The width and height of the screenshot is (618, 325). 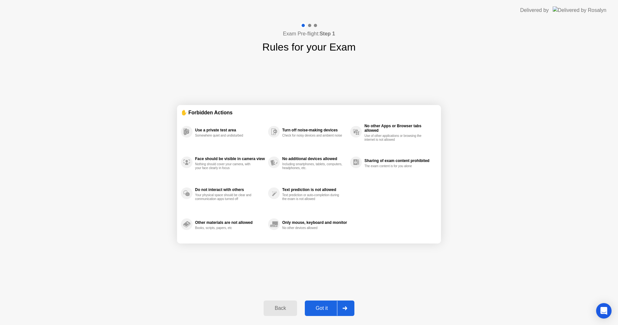 I want to click on div: Do not interact with others, so click(x=230, y=190).